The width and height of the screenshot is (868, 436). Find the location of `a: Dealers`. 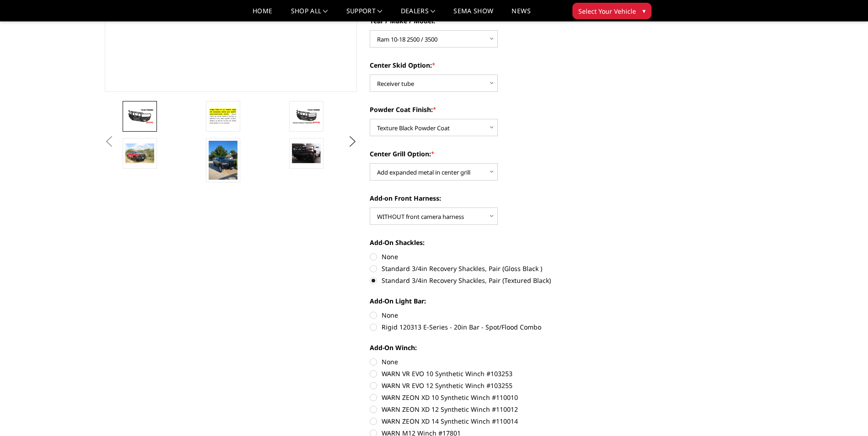

a: Dealers is located at coordinates (418, 15).